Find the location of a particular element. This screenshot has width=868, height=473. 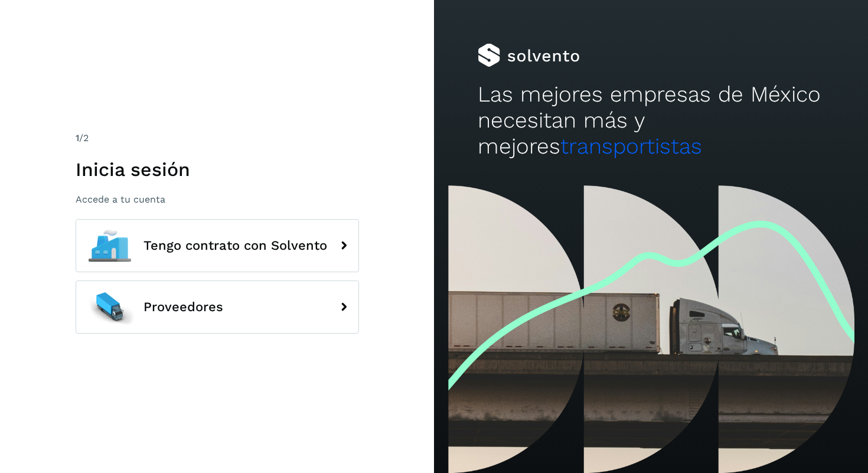

button: Tengo contrato con Solvento is located at coordinates (217, 246).